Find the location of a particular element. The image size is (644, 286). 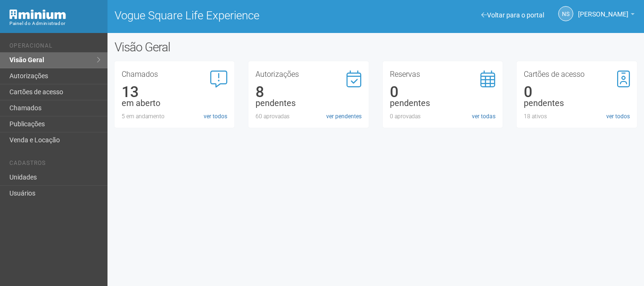

div: 18 ativos is located at coordinates (577, 116).